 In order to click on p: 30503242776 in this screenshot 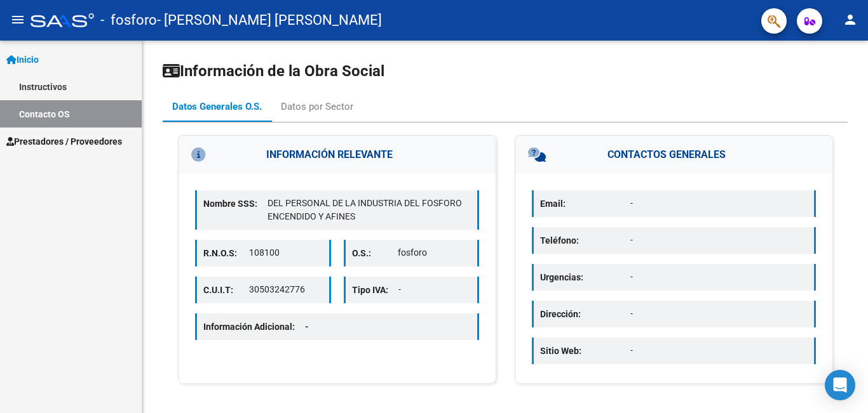, I will do `click(285, 289)`.